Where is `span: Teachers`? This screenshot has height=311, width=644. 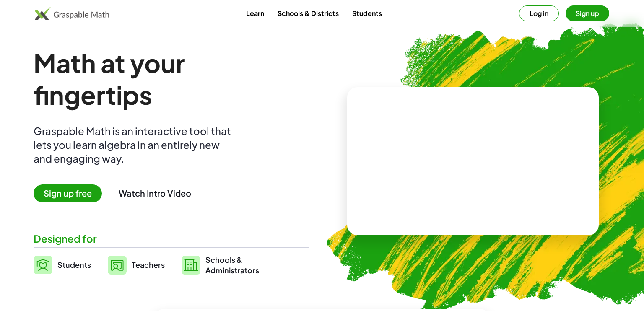 span: Teachers is located at coordinates (148, 264).